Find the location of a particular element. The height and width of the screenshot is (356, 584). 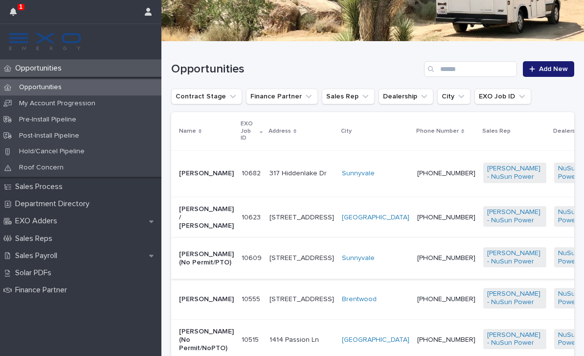

p: EXO Adders is located at coordinates (38, 221).